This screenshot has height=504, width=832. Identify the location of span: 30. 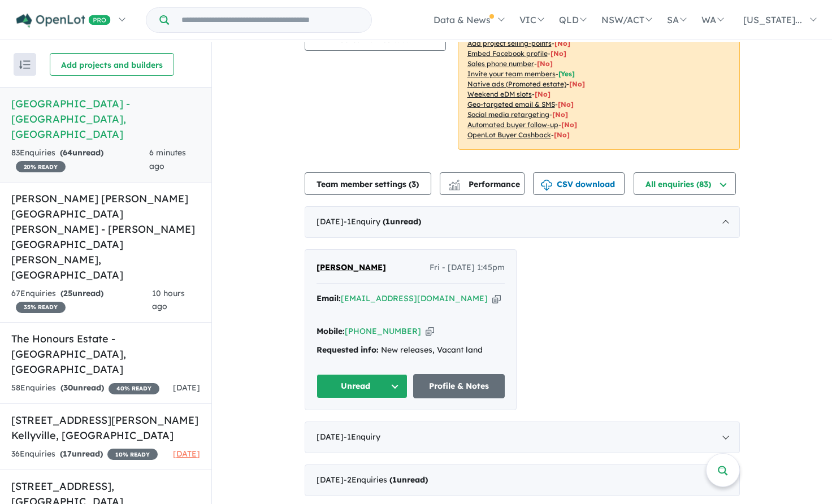
(68, 388).